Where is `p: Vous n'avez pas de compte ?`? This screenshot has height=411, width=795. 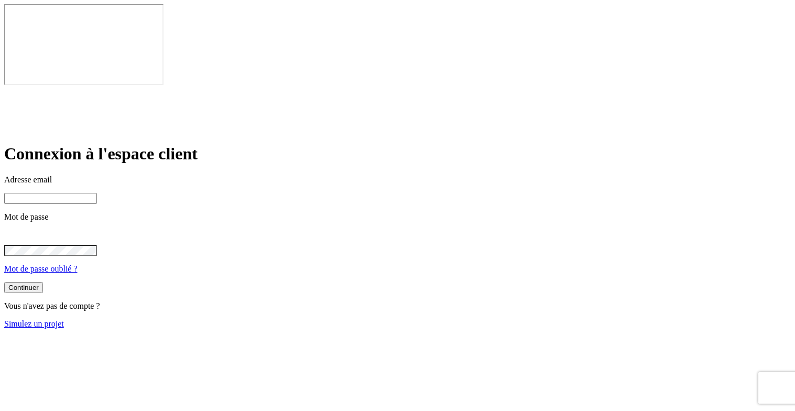 p: Vous n'avez pas de compte ? is located at coordinates (397, 306).